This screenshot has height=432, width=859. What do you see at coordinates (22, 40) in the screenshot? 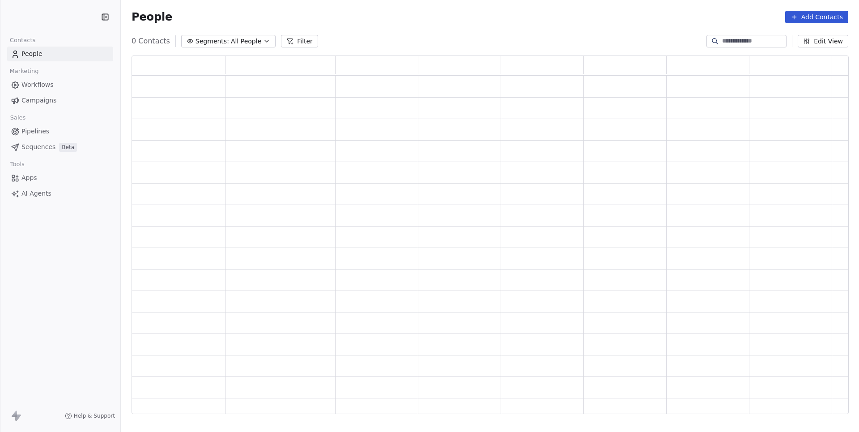
I see `span: Contacts` at bounding box center [22, 40].